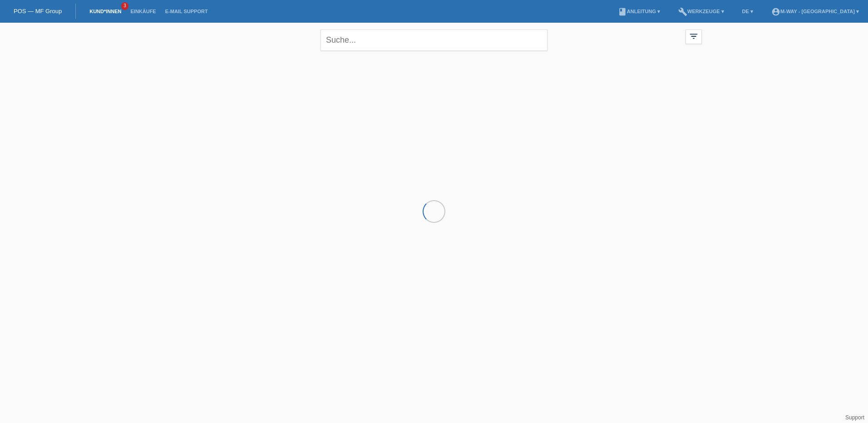  What do you see at coordinates (38, 11) in the screenshot?
I see `a: POS — MF Group` at bounding box center [38, 11].